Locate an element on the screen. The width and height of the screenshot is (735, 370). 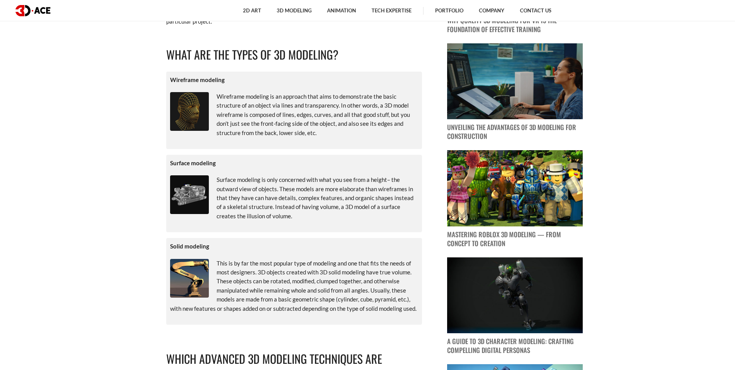
p: This is by far the most popular type of modeling and one that fits the needs of most designers. 3... is located at coordinates (294, 286).